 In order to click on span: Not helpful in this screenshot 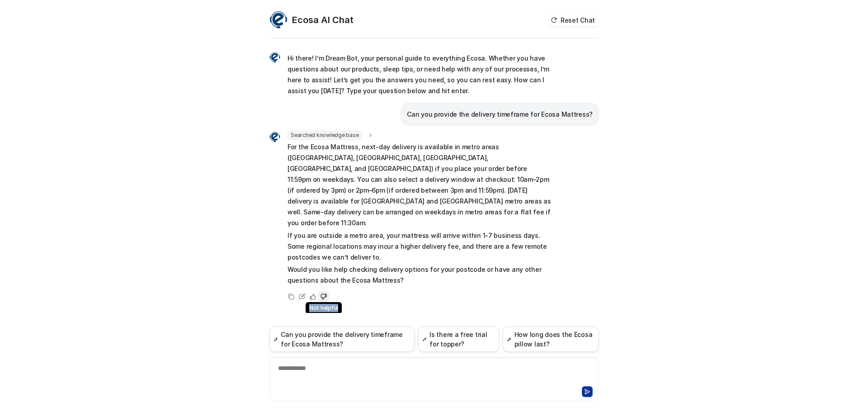, I will do `click(324, 308)`.